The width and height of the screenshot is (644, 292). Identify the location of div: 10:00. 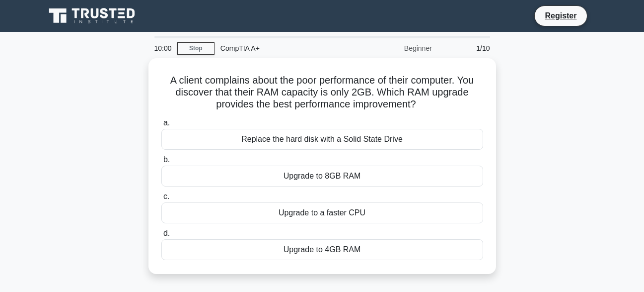
(163, 48).